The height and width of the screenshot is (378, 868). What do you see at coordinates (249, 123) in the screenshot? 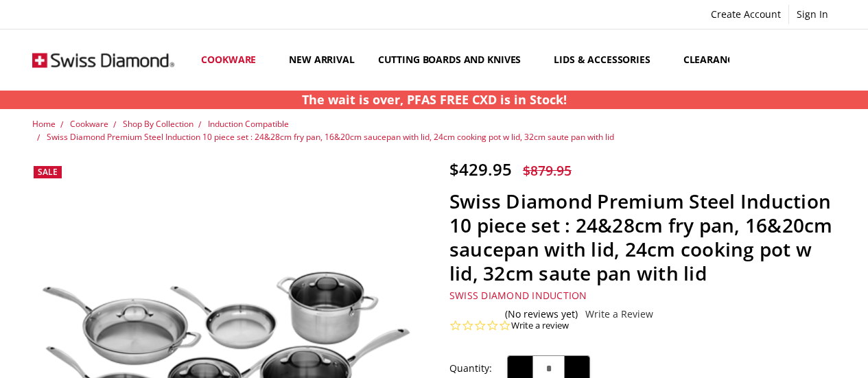
I see `span: Induction Compatible` at bounding box center [249, 123].